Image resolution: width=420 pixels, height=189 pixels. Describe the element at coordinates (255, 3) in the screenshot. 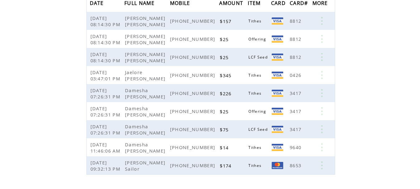

I see `a: ITEM` at that location.